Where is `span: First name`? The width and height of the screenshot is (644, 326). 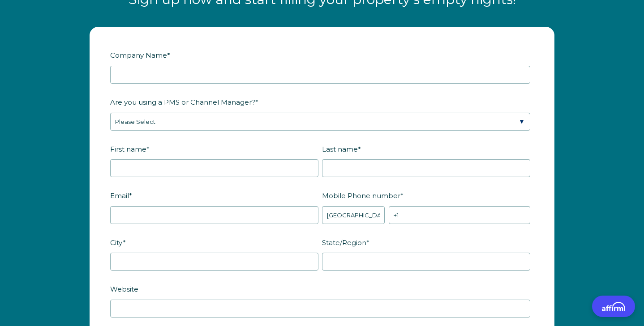 span: First name is located at coordinates (128, 149).